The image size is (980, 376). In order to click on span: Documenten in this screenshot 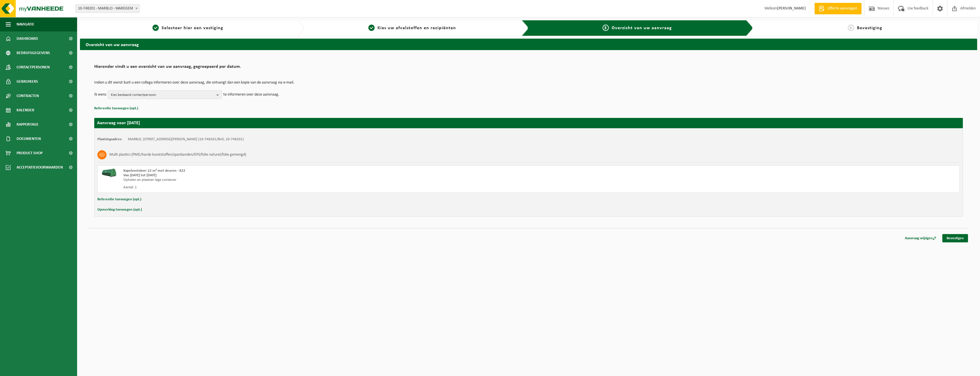, I will do `click(28, 139)`.